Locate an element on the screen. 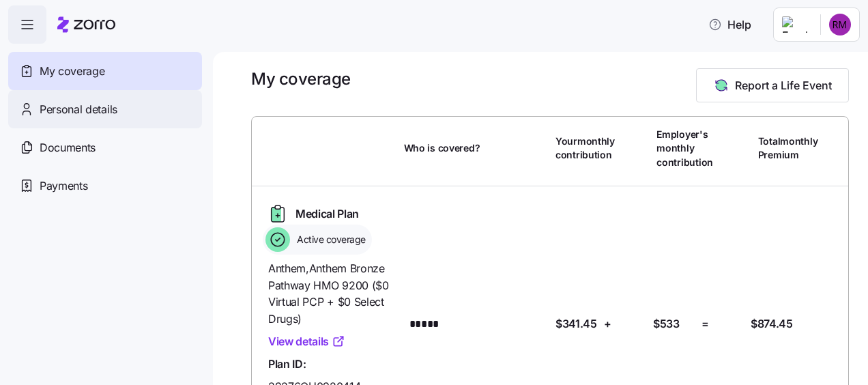 The width and height of the screenshot is (868, 385). h1: My coverage is located at coordinates (301, 78).